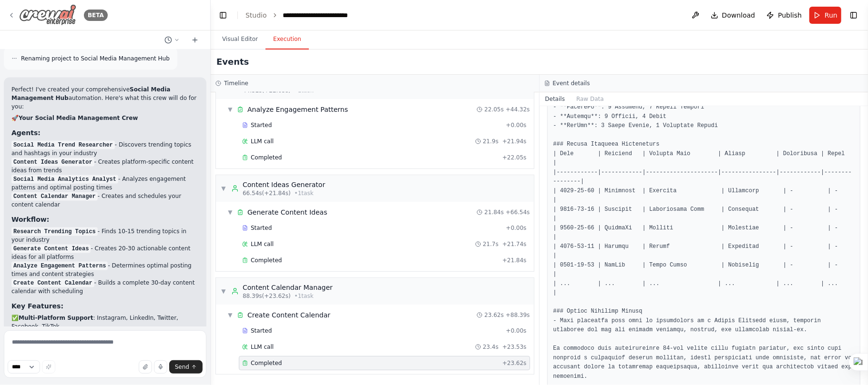 Image resolution: width=868 pixels, height=385 pixels. Describe the element at coordinates (494, 315) in the screenshot. I see `span: 23.62s` at that location.